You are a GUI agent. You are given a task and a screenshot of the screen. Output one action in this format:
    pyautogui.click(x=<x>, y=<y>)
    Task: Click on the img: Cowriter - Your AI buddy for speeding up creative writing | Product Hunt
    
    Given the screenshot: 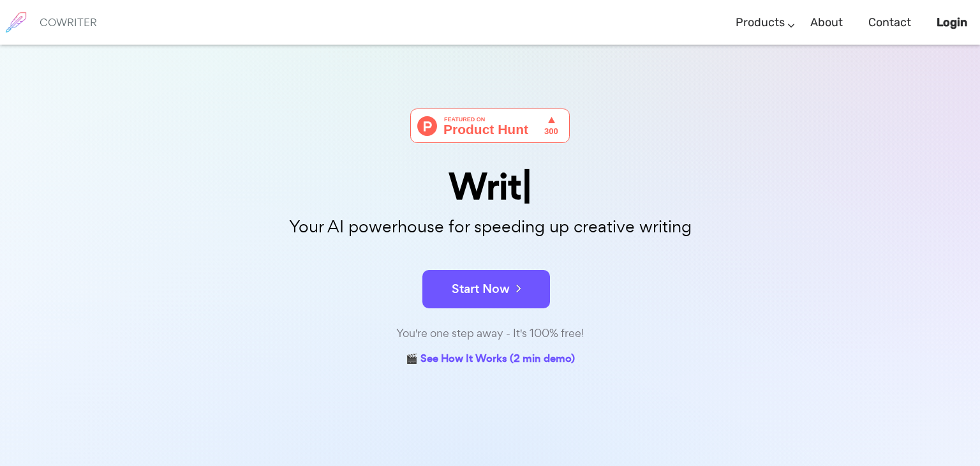 What is the action you would take?
    pyautogui.click(x=490, y=126)
    